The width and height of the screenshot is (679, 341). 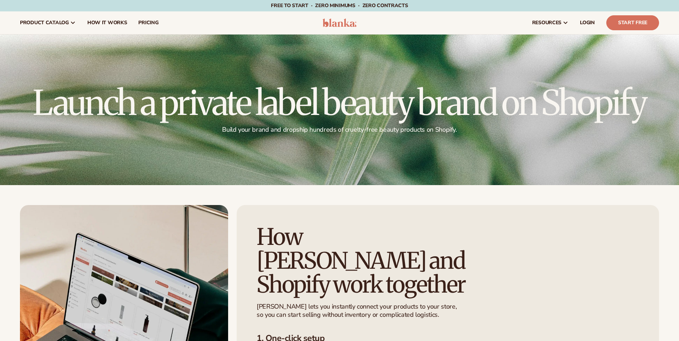 What do you see at coordinates (48, 23) in the screenshot?
I see `a: product catalog` at bounding box center [48, 23].